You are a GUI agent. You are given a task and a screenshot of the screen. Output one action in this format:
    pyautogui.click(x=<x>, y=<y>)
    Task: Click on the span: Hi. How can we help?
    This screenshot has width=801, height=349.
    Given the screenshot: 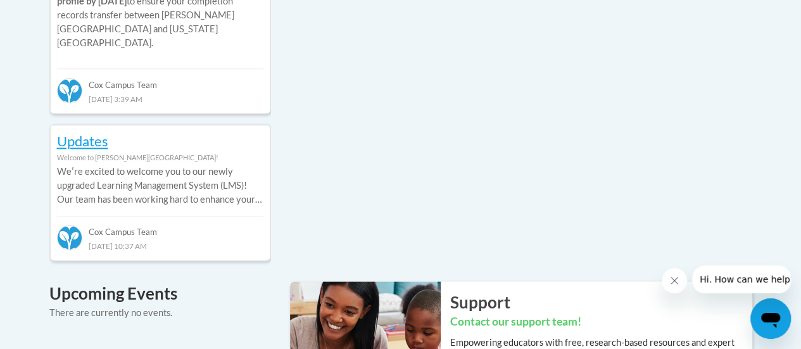 What is the action you would take?
    pyautogui.click(x=55, y=14)
    